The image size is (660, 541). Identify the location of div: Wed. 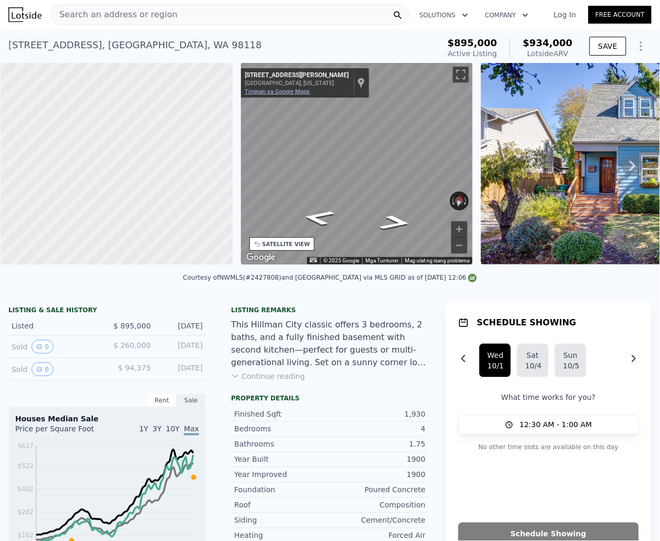
(495, 356).